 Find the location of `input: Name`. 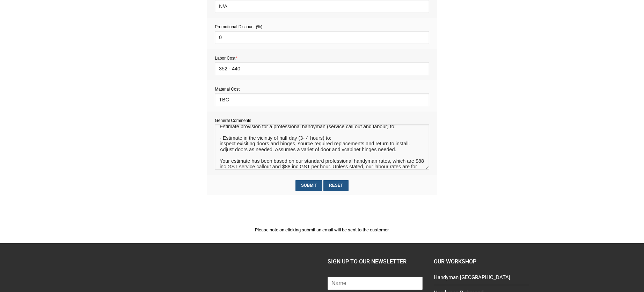

input: Name is located at coordinates (375, 283).